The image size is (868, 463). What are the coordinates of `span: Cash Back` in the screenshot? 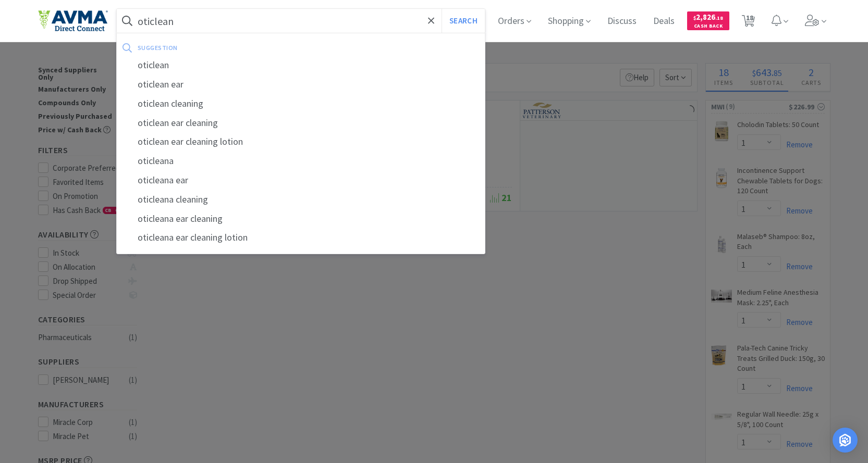 It's located at (708, 27).